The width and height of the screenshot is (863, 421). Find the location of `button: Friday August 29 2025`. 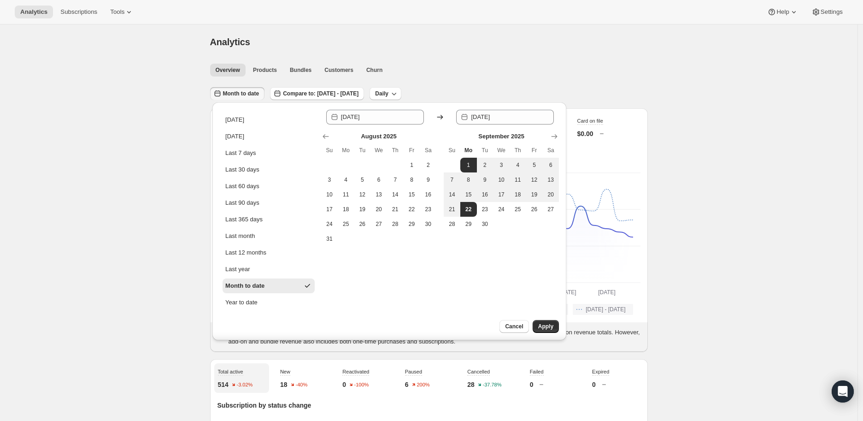

button: Friday August 29 2025 is located at coordinates (412, 224).